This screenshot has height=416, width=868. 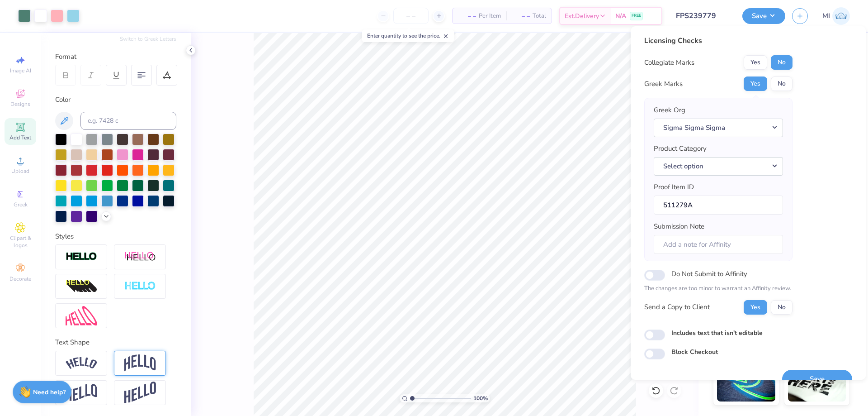 I want to click on label: Greek Org, so click(x=670, y=110).